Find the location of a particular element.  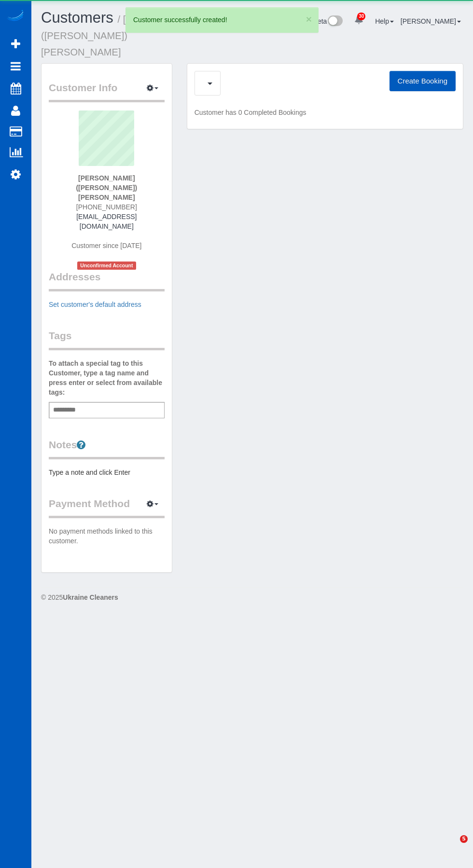

span: 5 is located at coordinates (464, 839).